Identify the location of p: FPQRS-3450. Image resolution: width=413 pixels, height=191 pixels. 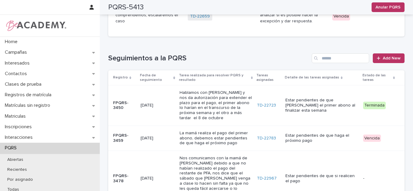
(124, 106).